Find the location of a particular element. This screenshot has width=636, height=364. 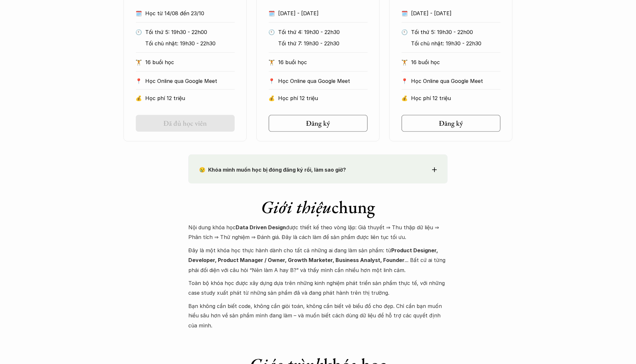

p: Học từ 14/08 đến 23/10 is located at coordinates (184, 13).